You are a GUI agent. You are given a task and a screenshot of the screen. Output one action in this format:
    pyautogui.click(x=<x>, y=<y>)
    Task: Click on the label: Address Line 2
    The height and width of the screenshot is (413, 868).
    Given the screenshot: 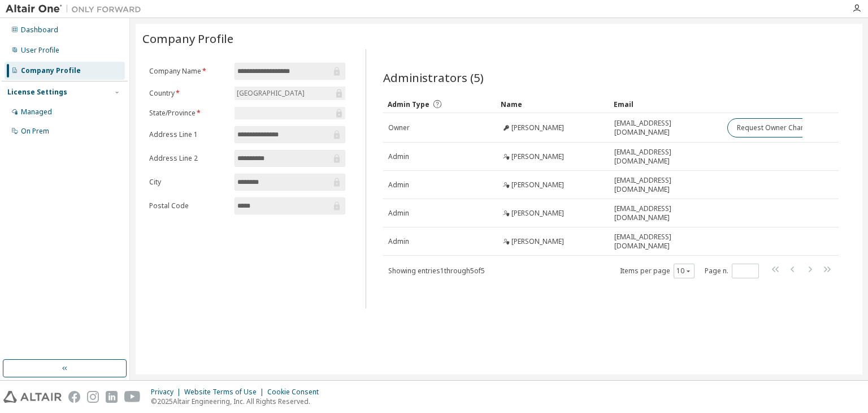 What is the action you would take?
    pyautogui.click(x=188, y=158)
    